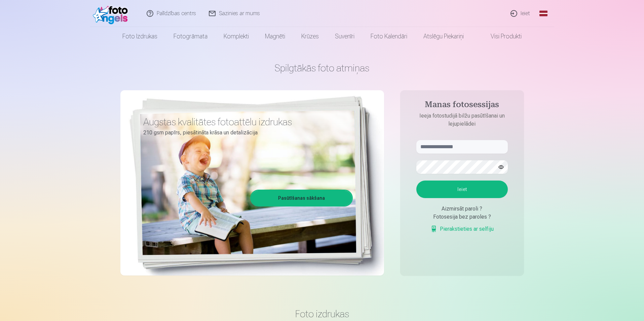 The image size is (644, 321). Describe the element at coordinates (112, 13) in the screenshot. I see `img: /fa1` at that location.